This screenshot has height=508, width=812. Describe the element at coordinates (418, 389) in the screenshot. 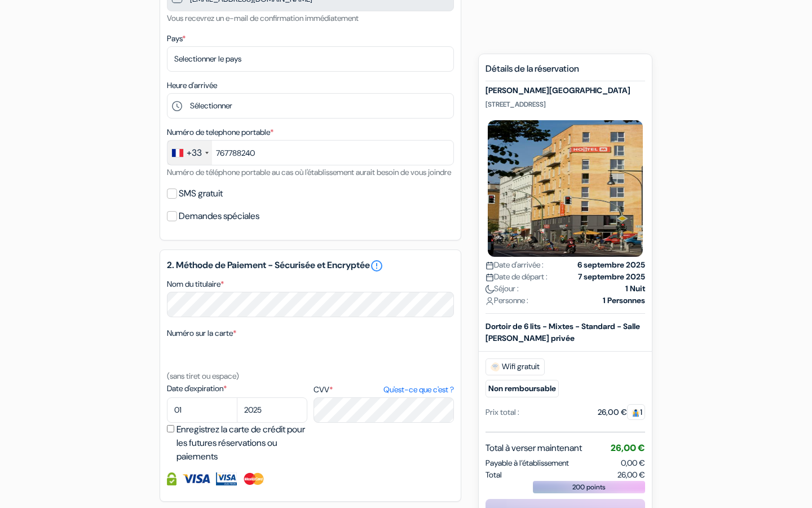

I see `a: Qu'est-ce que c'est ?` at that location.